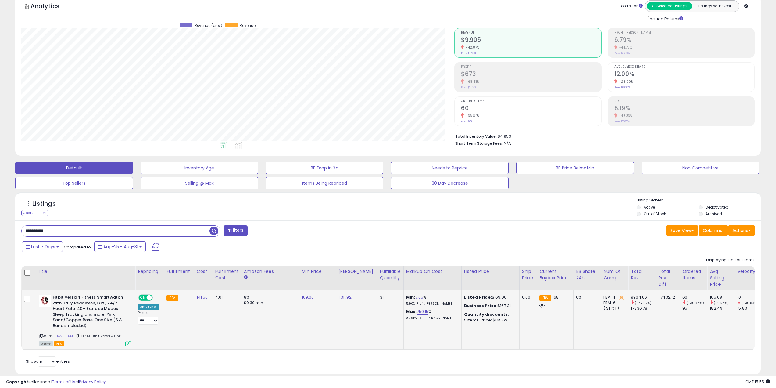  What do you see at coordinates (490, 306) in the screenshot?
I see `div: $167.31` at bounding box center [490, 306].